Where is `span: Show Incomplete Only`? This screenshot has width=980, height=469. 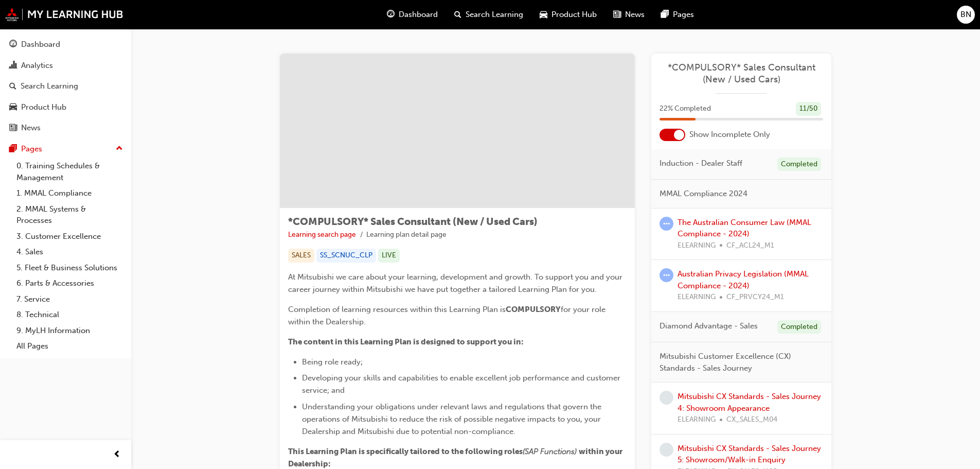 span: Show Incomplete Only is located at coordinates (730, 135).